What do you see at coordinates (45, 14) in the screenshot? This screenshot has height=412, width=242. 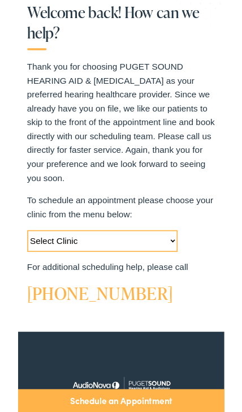 I see `span: Welcome` at bounding box center [45, 14].